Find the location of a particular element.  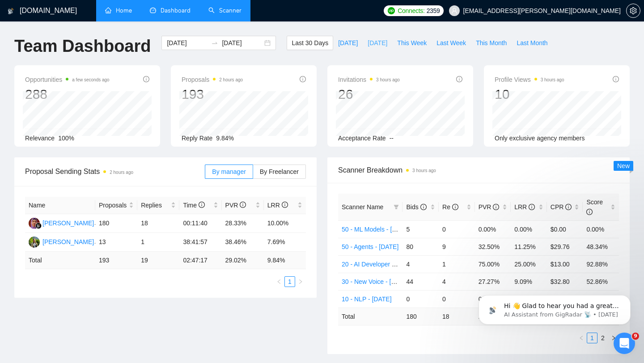

time: a few seconds ago is located at coordinates (90, 79).